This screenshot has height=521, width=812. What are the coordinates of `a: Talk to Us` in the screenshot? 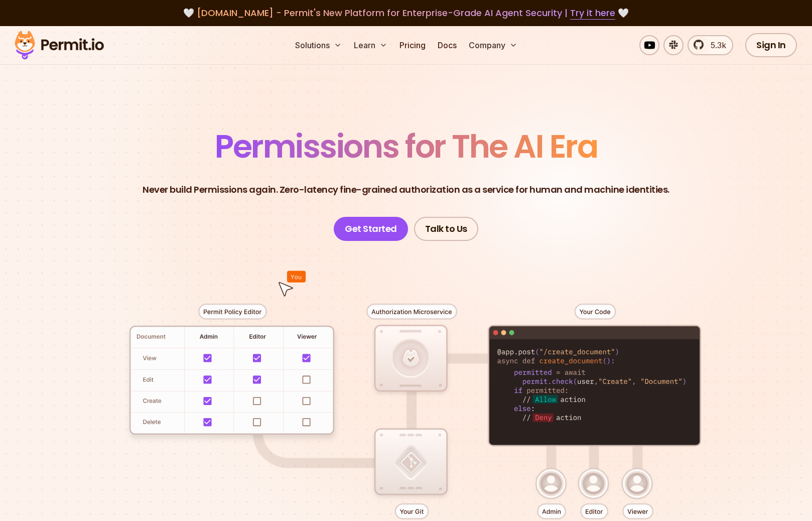 It's located at (446, 229).